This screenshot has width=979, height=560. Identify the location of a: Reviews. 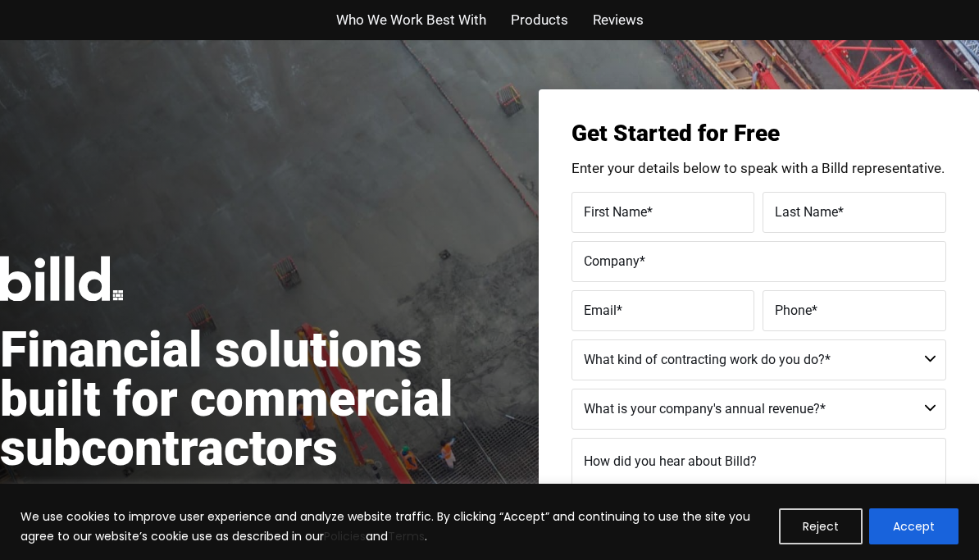
(618, 20).